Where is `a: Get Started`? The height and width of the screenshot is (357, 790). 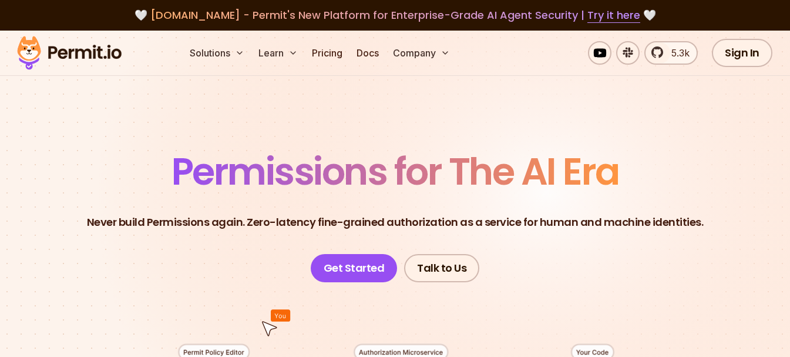 a: Get Started is located at coordinates (354, 268).